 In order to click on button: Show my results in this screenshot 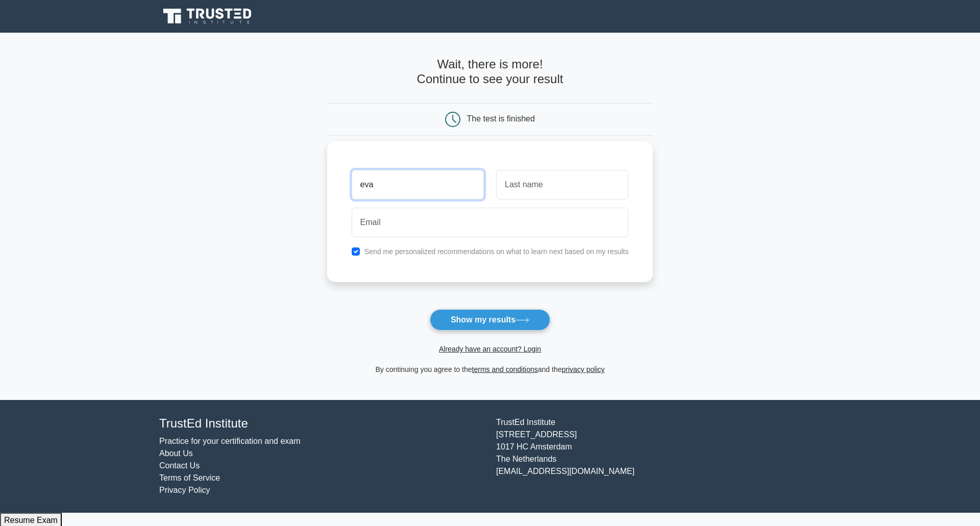, I will do `click(490, 320)`.